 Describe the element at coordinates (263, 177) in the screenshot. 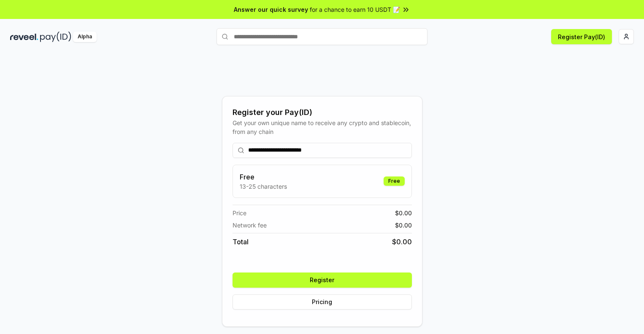

I see `h3: Free` at that location.